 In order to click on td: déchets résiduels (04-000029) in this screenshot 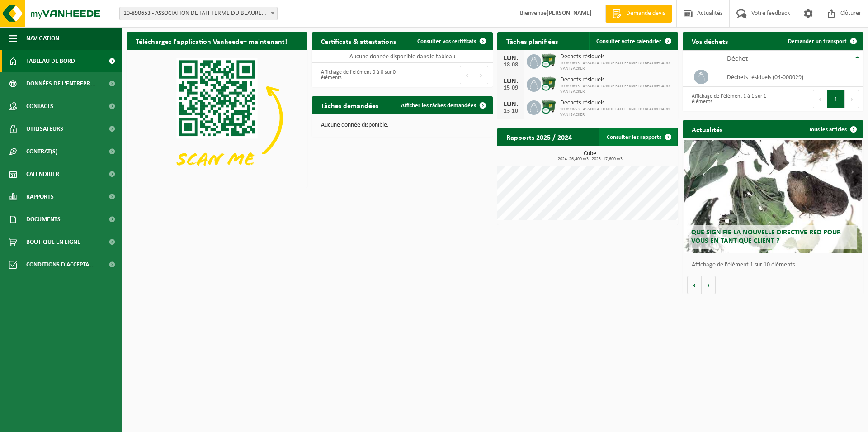, I will do `click(792, 77)`.